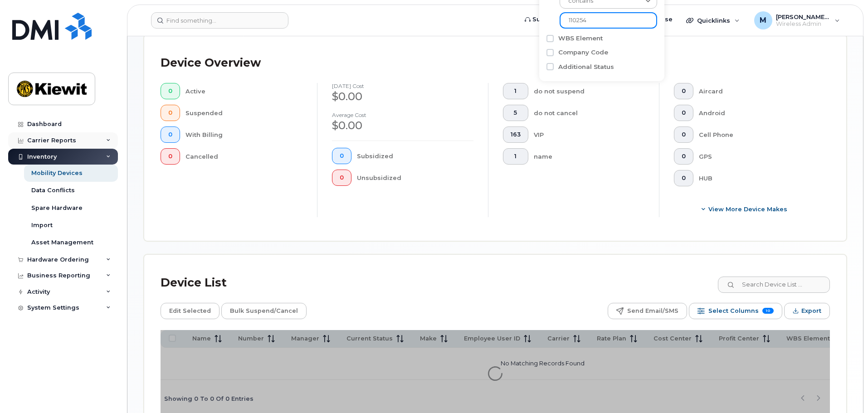  What do you see at coordinates (416, 156) in the screenshot?
I see `div: Subsidized` at bounding box center [416, 156].